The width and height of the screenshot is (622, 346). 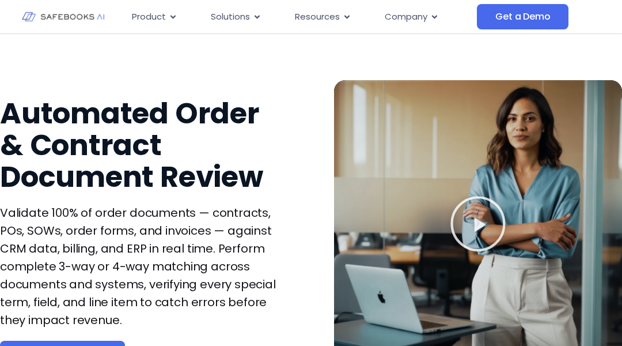 I want to click on span: Get a Demo, so click(x=522, y=17).